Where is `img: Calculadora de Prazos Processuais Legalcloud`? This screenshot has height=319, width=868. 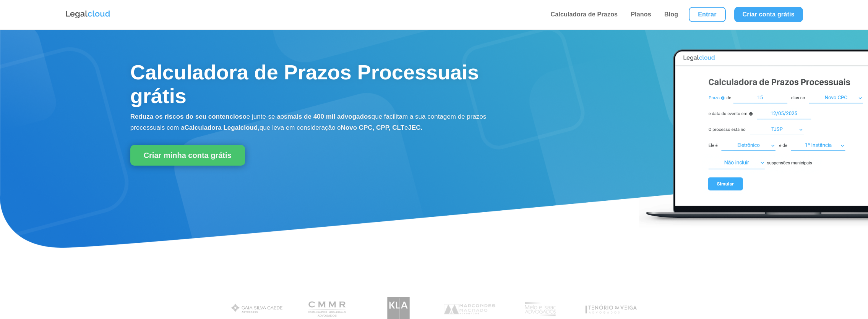 img: Calculadora de Prazos Processuais Legalcloud is located at coordinates (753, 135).